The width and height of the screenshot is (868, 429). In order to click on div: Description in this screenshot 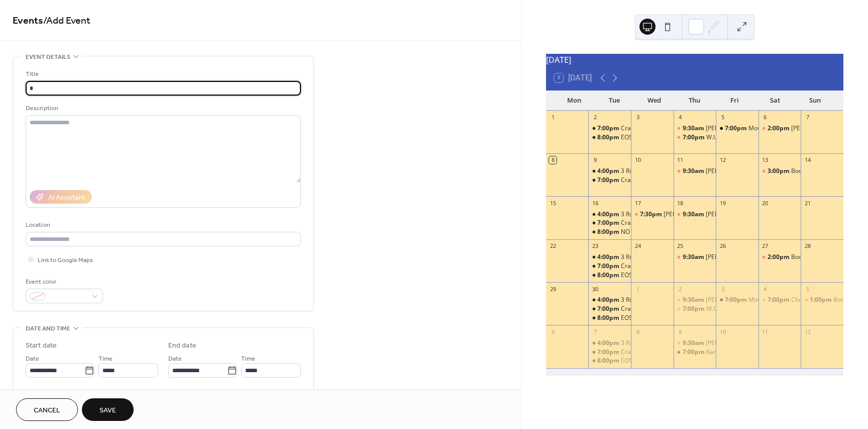, I will do `click(162, 108)`.